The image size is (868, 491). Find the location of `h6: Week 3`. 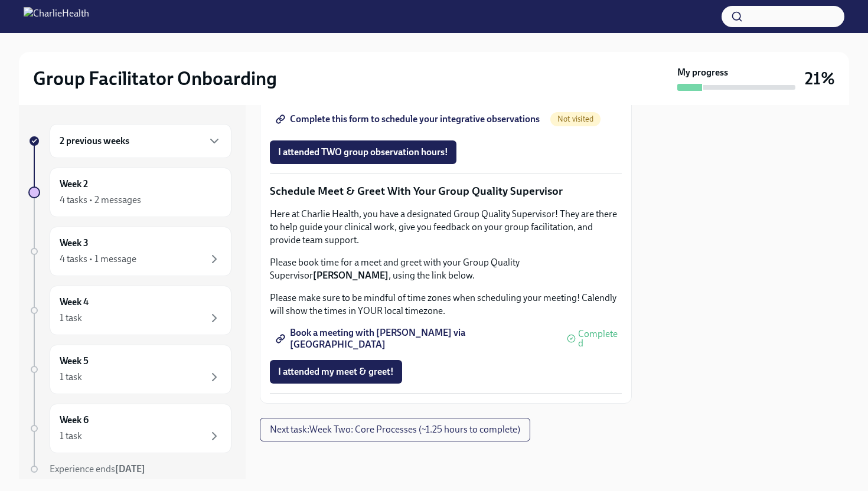

h6: Week 3 is located at coordinates (74, 243).